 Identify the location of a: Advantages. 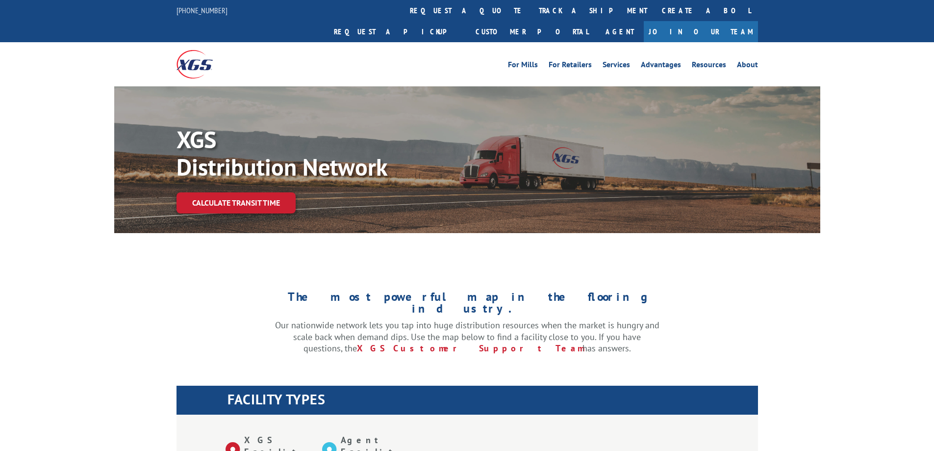
(661, 66).